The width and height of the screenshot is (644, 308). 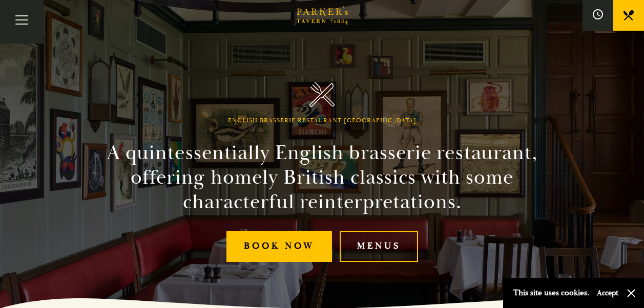 I want to click on h2: A quintessentially English brasserie restaurant, offering homely British classics with some chara..., so click(x=322, y=178).